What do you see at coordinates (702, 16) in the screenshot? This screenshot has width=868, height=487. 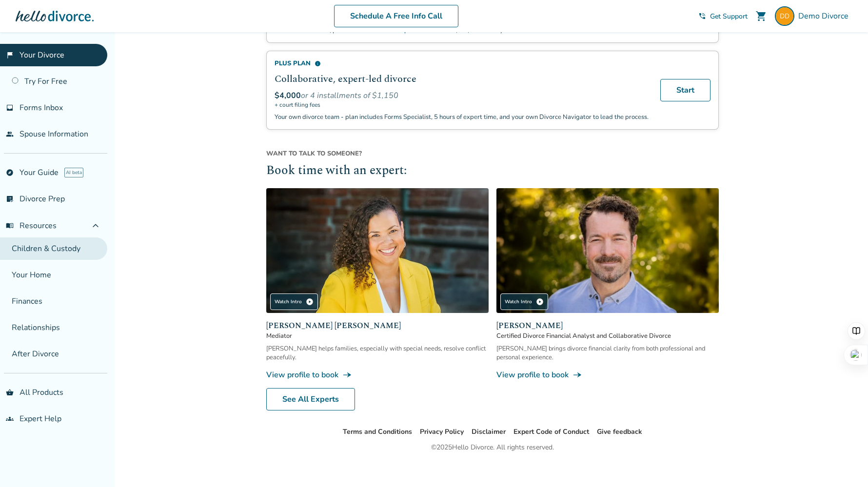 I see `span: phone_in_talk` at bounding box center [702, 16].